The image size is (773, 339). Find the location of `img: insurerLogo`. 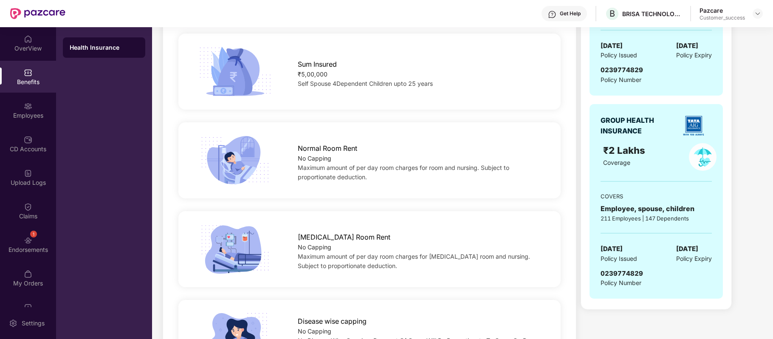

img: insurerLogo is located at coordinates (694, 126).